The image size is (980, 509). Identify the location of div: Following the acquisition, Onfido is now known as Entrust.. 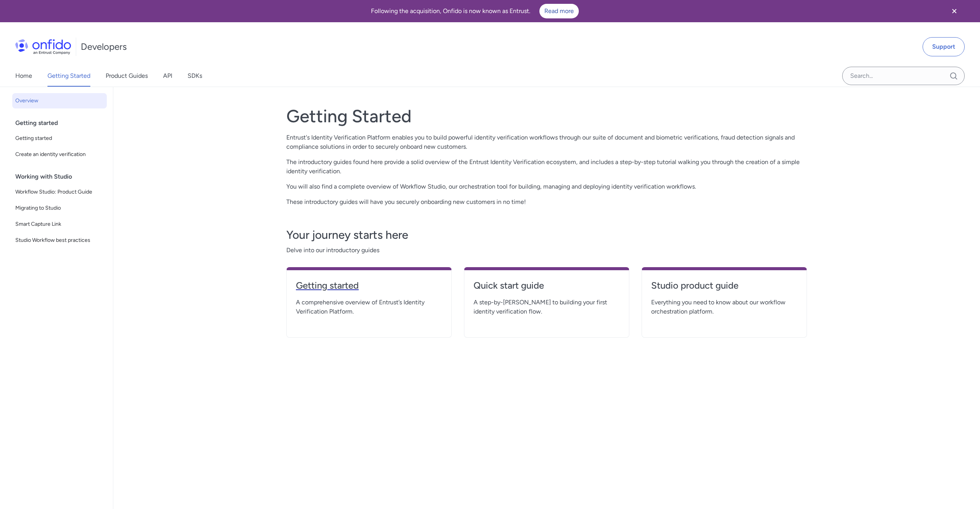
(475, 11).